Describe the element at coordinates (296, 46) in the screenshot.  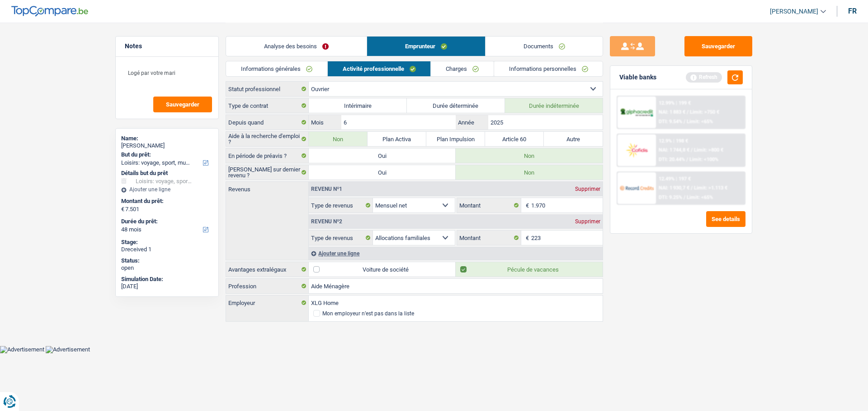
I see `a: Analyse des besoins` at that location.